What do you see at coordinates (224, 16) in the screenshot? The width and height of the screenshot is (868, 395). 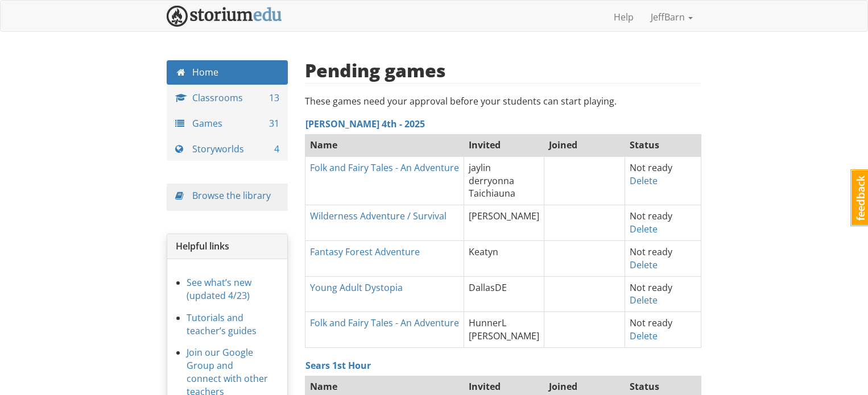 I see `img: StoriumEDU` at bounding box center [224, 16].